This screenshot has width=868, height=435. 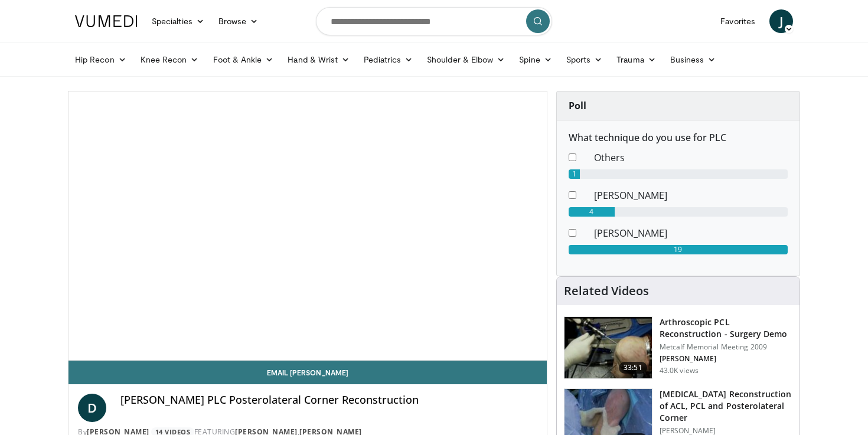 I want to click on a: Knee Recon, so click(x=169, y=59).